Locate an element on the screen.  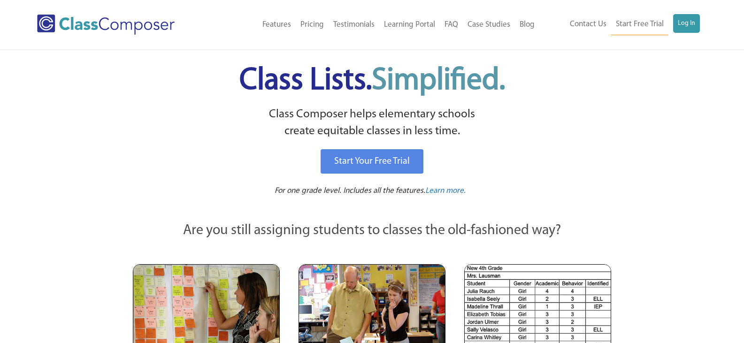
a: Learn more. is located at coordinates (446, 191).